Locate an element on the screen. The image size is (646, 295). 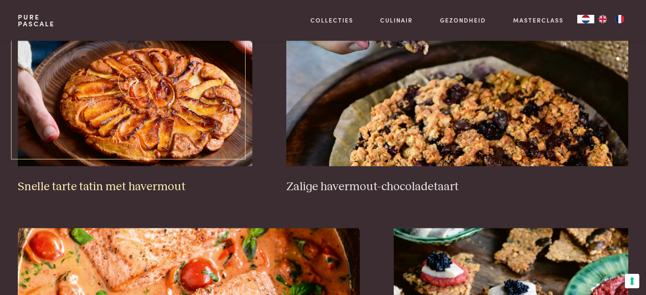
a: EN is located at coordinates (603, 19).